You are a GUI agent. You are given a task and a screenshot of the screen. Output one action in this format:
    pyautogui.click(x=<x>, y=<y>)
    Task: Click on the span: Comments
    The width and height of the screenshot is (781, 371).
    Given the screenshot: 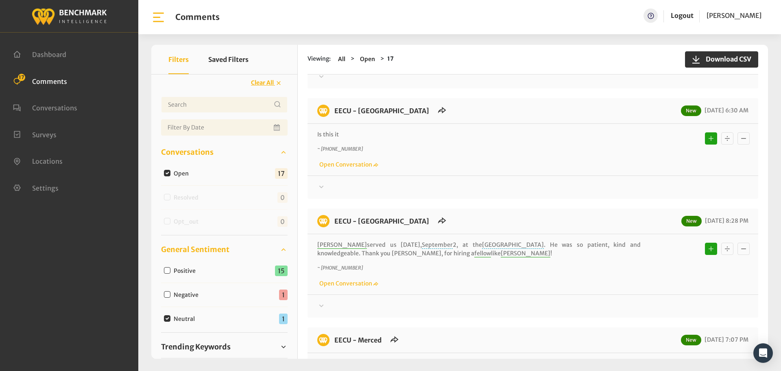 What is the action you would take?
    pyautogui.click(x=50, y=81)
    